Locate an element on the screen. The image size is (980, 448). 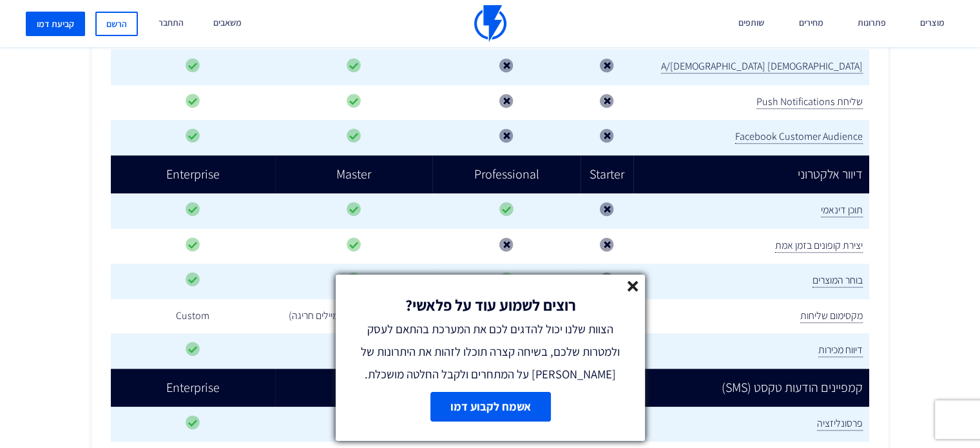
span: Facebook Customer Audience is located at coordinates (799, 136).